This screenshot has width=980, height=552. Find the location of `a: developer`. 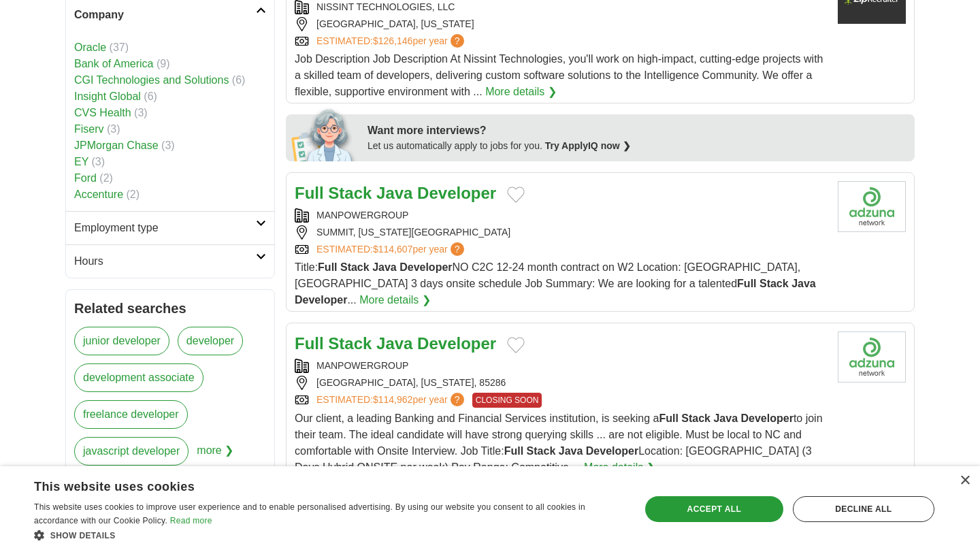

a: developer is located at coordinates (211, 341).